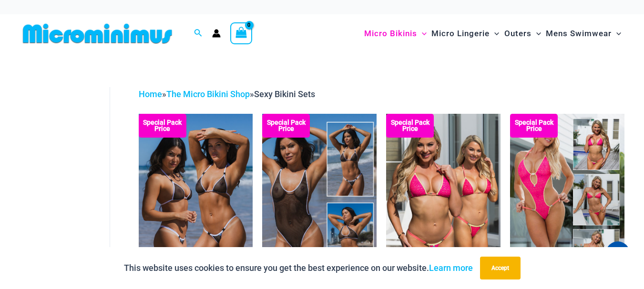  Describe the element at coordinates (150, 94) in the screenshot. I see `a: Home` at that location.